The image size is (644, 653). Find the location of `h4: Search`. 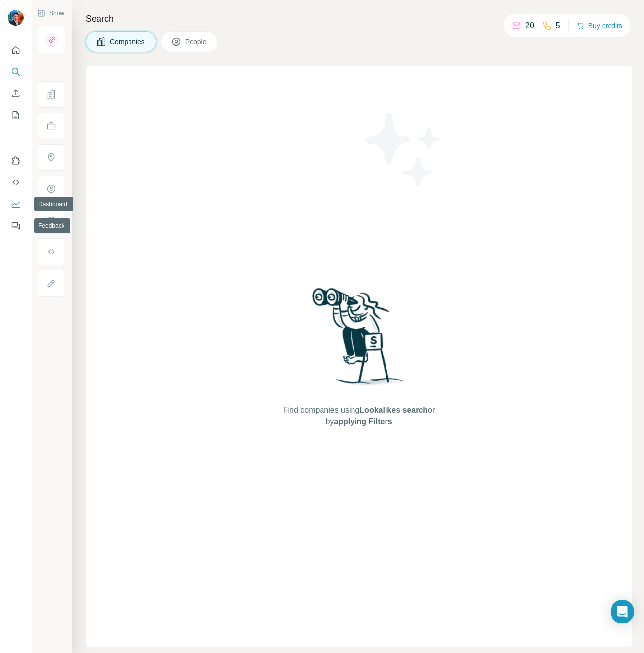

h4: Search is located at coordinates (359, 18).